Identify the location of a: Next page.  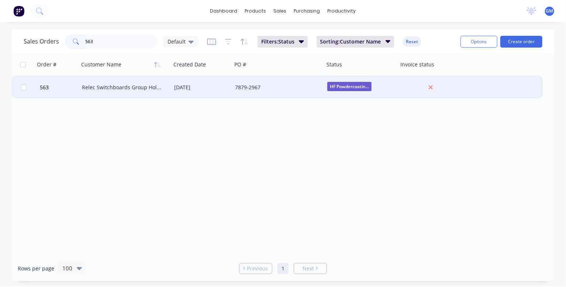
(310, 269).